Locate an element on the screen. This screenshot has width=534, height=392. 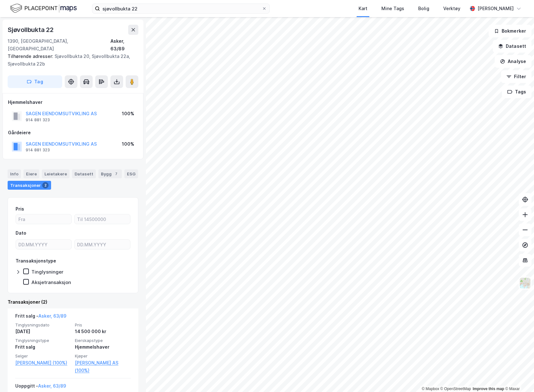
a: Improve this map is located at coordinates (488, 389).